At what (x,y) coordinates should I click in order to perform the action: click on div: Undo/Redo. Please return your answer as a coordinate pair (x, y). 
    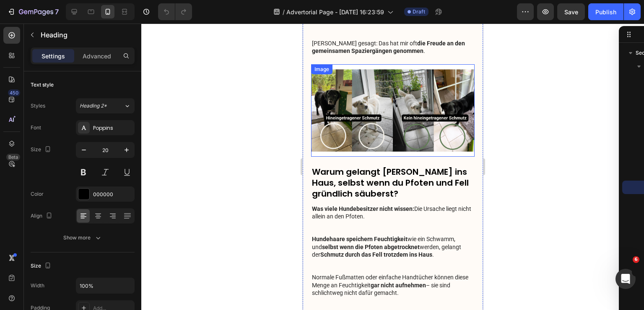
    Looking at the image, I should click on (175, 11).